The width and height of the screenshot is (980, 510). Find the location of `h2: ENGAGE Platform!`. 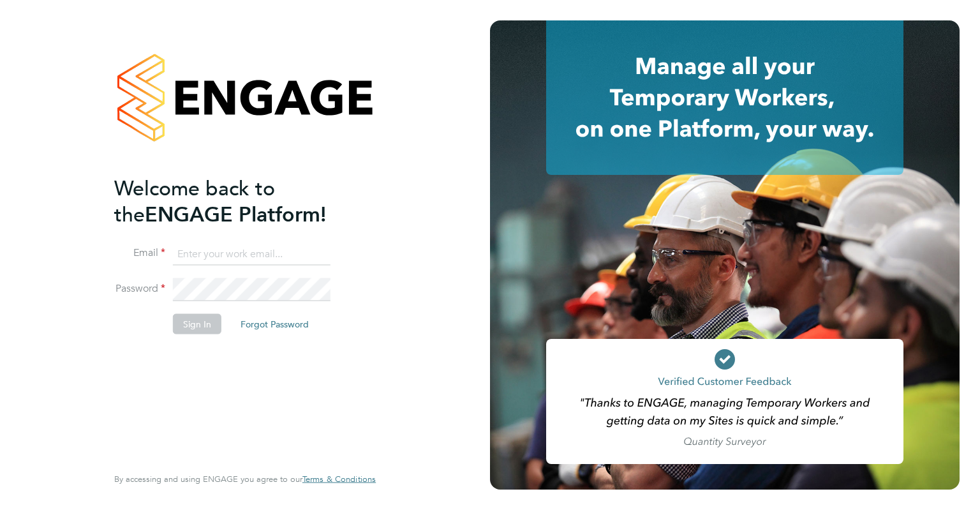

h2: ENGAGE Platform! is located at coordinates (238, 201).